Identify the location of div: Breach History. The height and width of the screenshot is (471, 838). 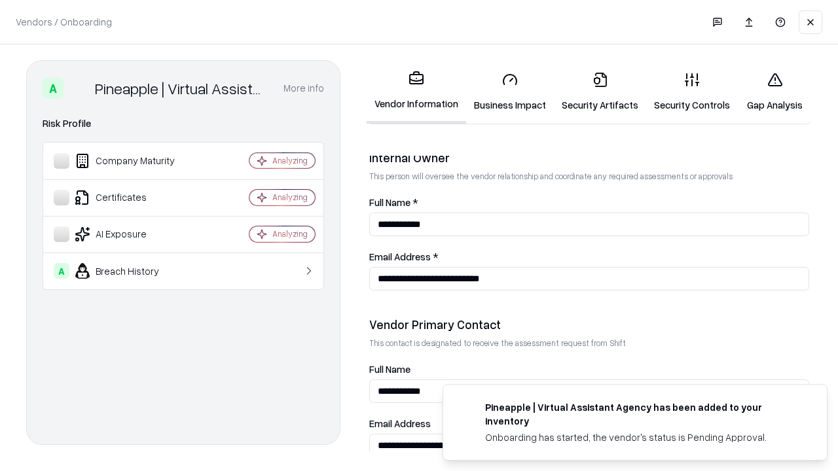
(132, 271).